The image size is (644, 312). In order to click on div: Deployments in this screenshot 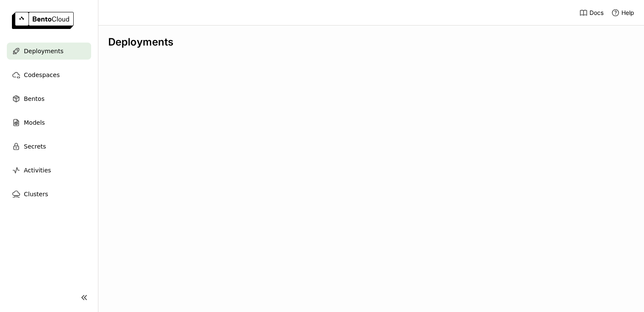, I will do `click(371, 42)`.